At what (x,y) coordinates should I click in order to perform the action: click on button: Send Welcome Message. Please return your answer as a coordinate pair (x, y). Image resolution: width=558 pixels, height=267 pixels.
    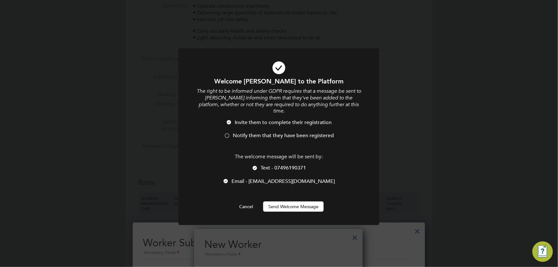
    Looking at the image, I should click on (293, 206).